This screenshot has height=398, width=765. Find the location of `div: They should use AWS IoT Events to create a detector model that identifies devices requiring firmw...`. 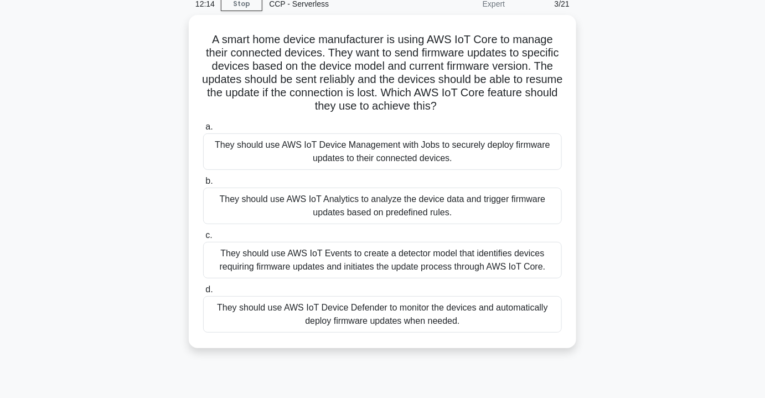

div: They should use AWS IoT Events to create a detector model that identifies devices requiring firmw... is located at coordinates (383, 260).